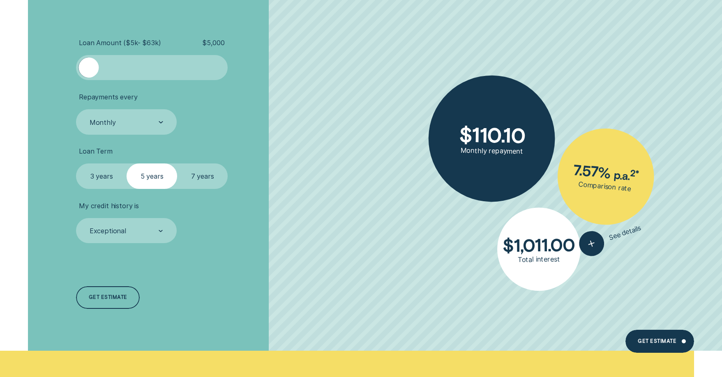  What do you see at coordinates (213, 43) in the screenshot?
I see `span: $ 5,000` at bounding box center [213, 43].